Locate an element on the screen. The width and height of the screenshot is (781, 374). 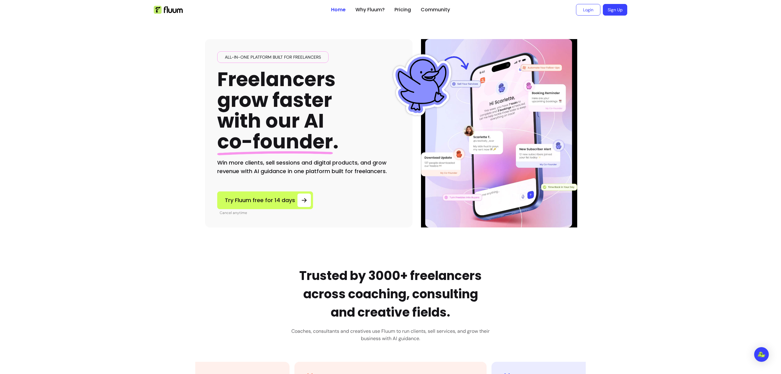
img: Hero is located at coordinates (499, 133).